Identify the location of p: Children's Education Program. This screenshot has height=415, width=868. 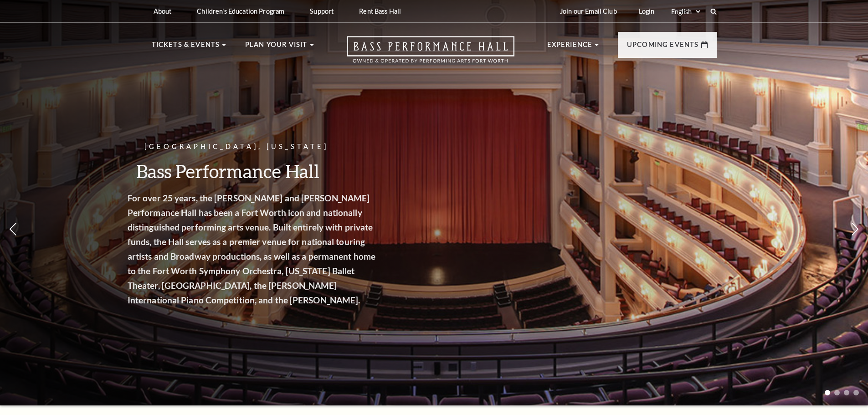
(240, 11).